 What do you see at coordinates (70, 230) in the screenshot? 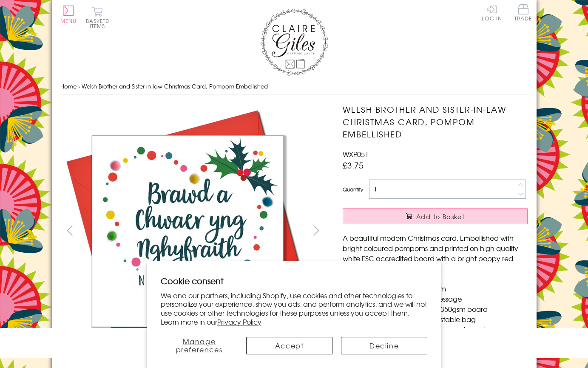
I see `button: prev` at bounding box center [70, 230].